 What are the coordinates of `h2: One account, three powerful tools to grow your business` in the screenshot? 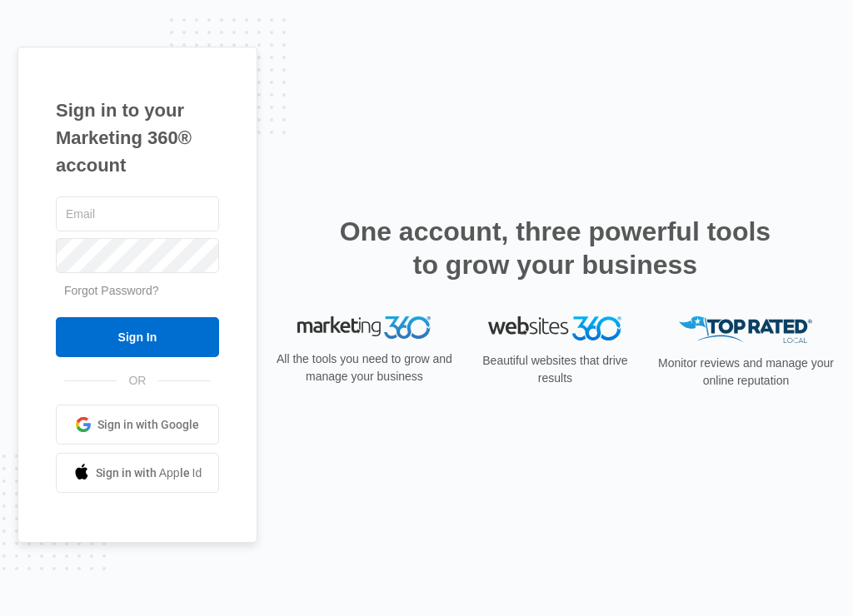 It's located at (555, 248).